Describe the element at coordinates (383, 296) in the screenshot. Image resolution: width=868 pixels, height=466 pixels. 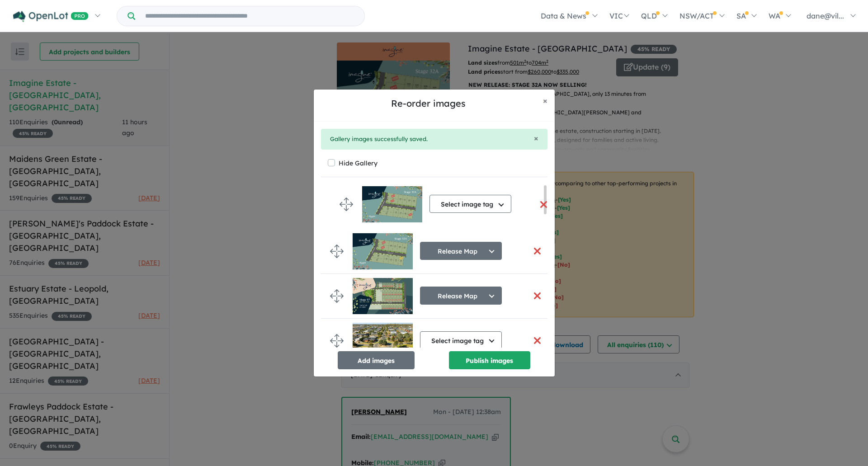
I see `img: Imagine%20Estate%20-%20Strathfieldsaye___1758240513.jpg` at that location.